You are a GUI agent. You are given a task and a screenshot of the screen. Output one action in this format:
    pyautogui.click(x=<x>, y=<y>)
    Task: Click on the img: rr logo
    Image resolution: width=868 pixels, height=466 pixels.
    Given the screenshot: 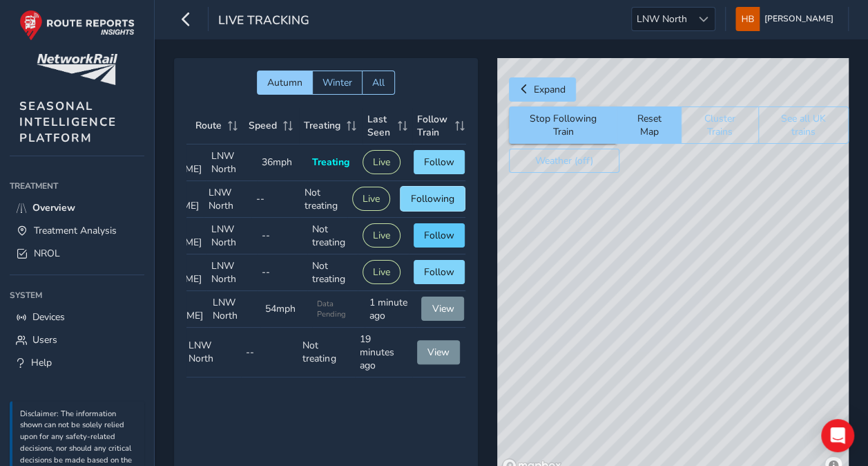 What is the action you would take?
    pyautogui.click(x=77, y=25)
    